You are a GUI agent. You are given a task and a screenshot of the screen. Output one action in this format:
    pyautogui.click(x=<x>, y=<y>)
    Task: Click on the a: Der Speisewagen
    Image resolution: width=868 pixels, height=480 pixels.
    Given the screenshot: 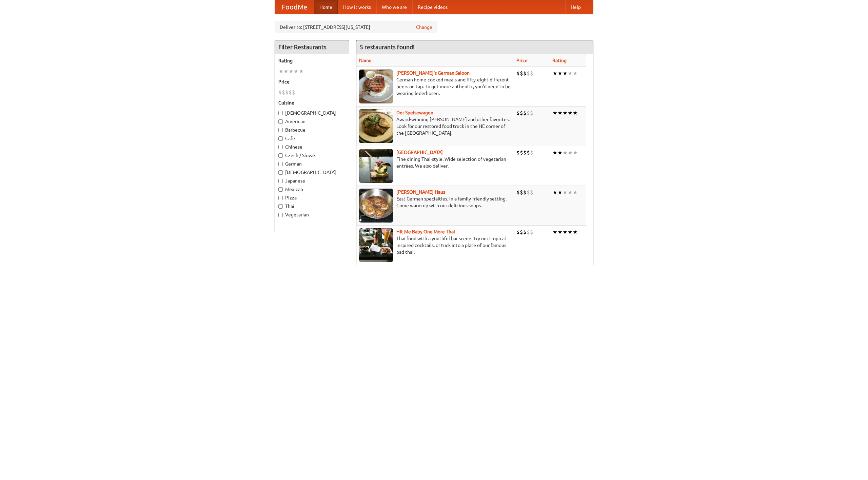 What is the action you would take?
    pyautogui.click(x=415, y=113)
    